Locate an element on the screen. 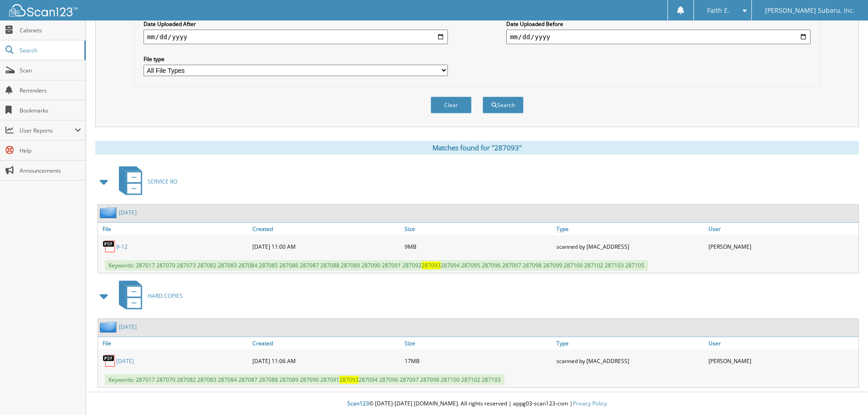  input: start is located at coordinates (296, 37).